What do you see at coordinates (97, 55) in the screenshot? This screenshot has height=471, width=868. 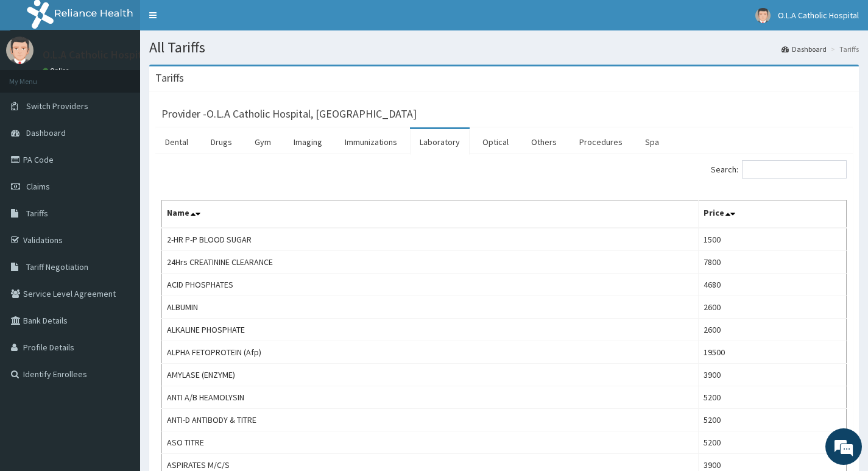 I see `p: O.L.A Catholic Hospital` at bounding box center [97, 55].